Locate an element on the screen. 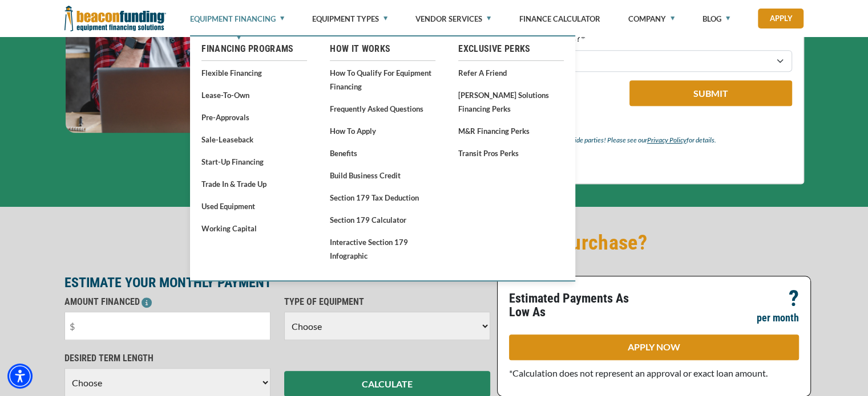 The height and width of the screenshot is (396, 868). a: Start-Up Financing is located at coordinates (254, 161).